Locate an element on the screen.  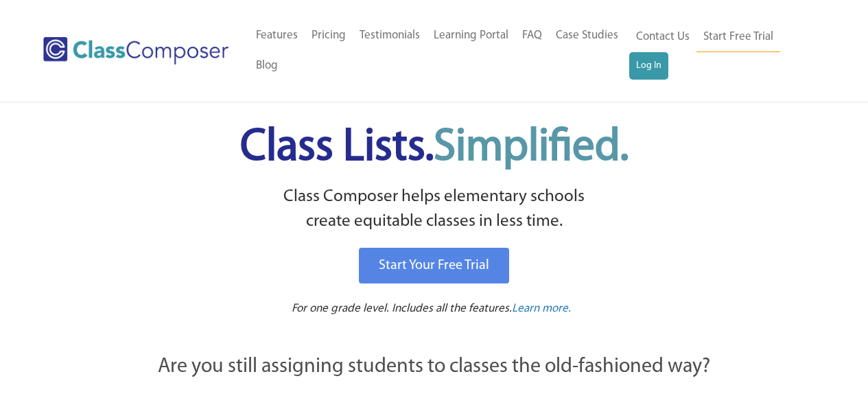
a: Start Your Free Trial is located at coordinates (434, 266).